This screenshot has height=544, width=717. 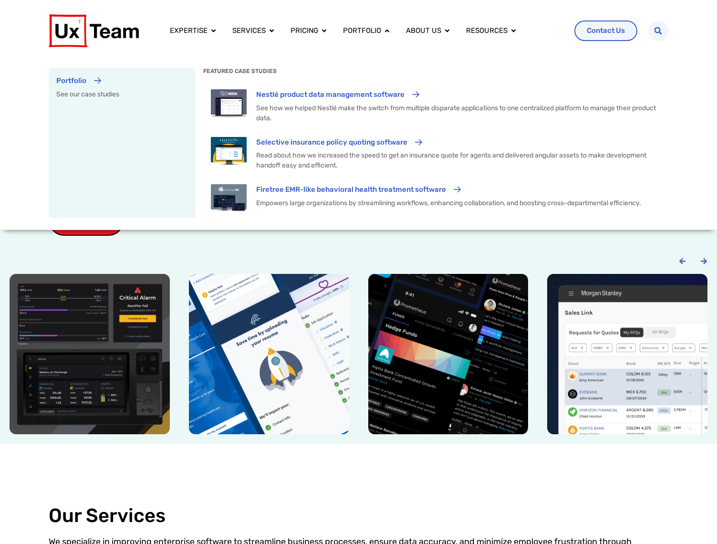 What do you see at coordinates (362, 31) in the screenshot?
I see `span: Portfolio` at bounding box center [362, 31].